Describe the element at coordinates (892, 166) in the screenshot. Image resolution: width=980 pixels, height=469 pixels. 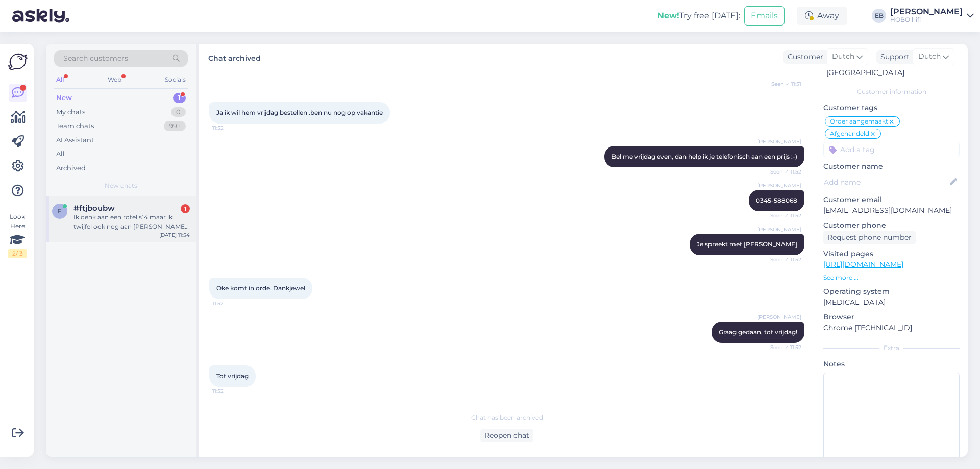
I see `p: Customer name` at that location.